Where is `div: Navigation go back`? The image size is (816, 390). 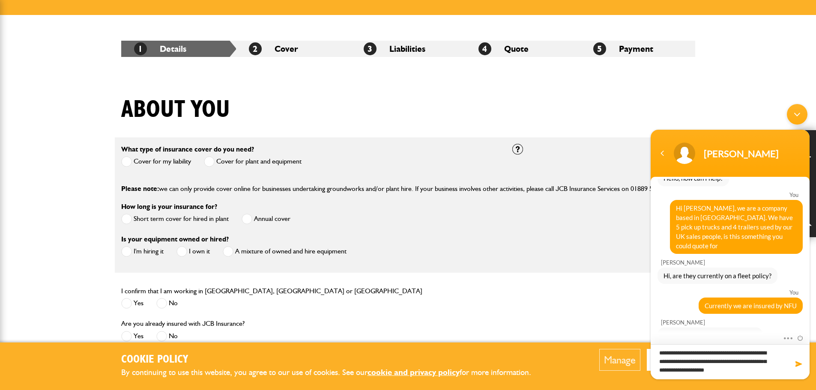 div: Navigation go back is located at coordinates (16, 54).